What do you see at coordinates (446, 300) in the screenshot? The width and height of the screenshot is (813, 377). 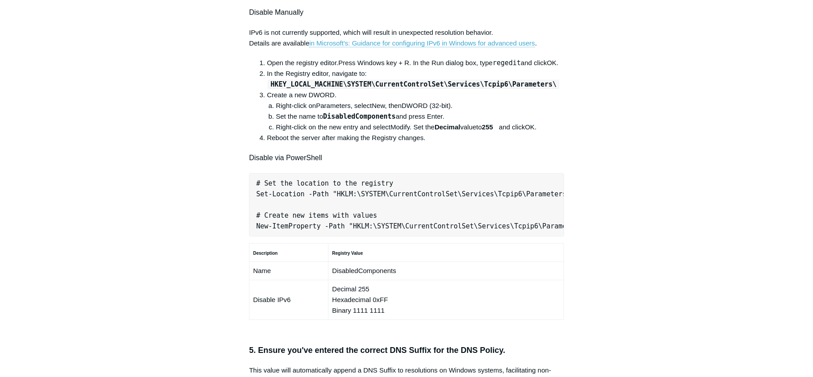 I see `td: Decimal 255 Hexadecimal 0xFF Binary 1111 1111` at bounding box center [446, 300].